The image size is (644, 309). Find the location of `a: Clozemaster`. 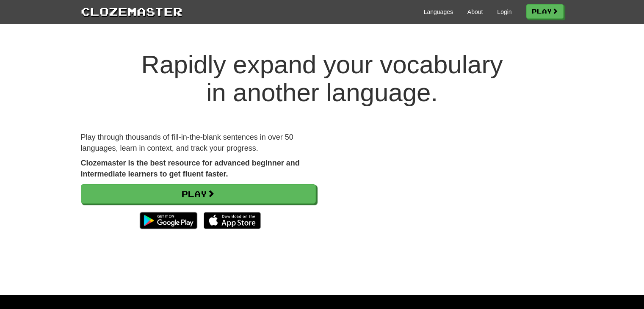

a: Clozemaster is located at coordinates (131, 11).